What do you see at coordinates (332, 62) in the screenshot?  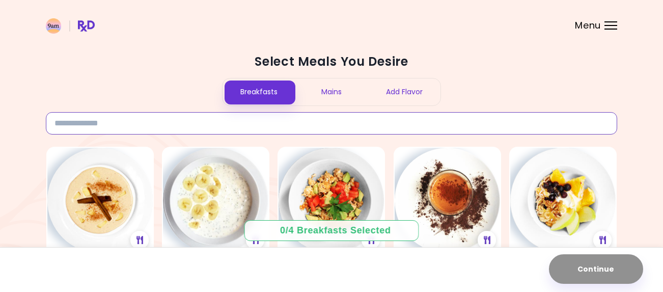 I see `h2: Select Meals You Desire` at bounding box center [332, 62].